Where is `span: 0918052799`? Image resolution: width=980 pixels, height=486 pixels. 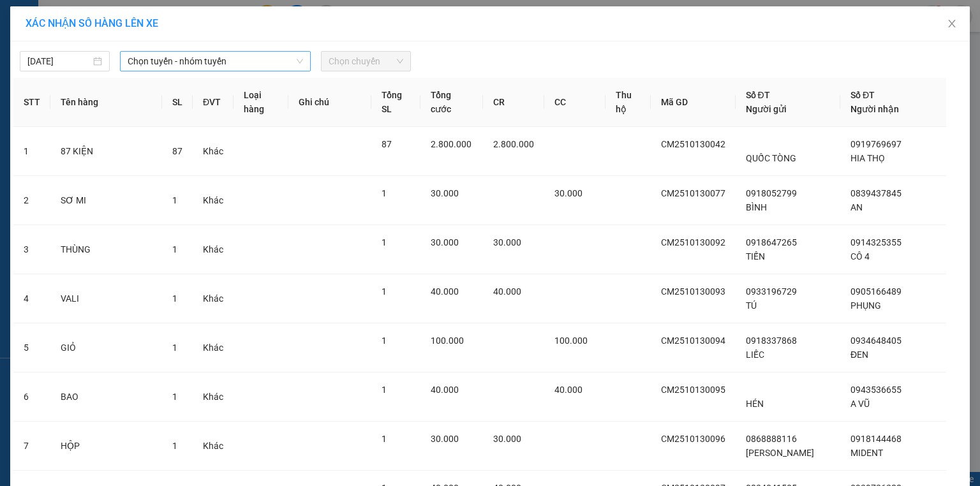
span: 0918052799 is located at coordinates (771, 193).